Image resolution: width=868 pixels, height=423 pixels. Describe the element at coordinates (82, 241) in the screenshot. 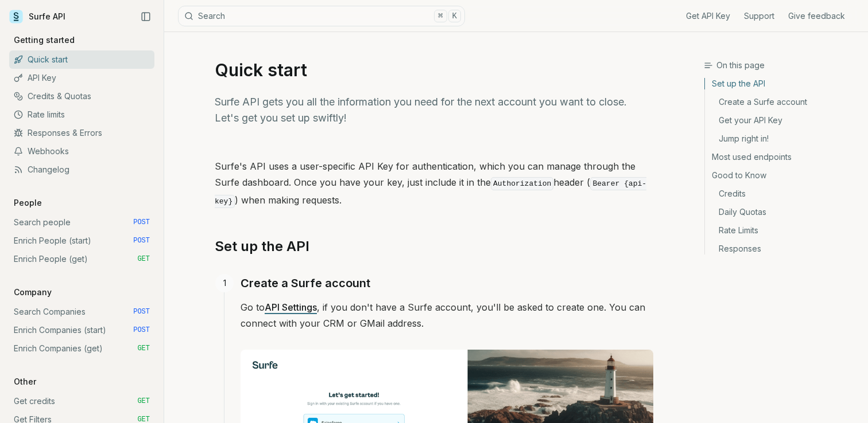

I see `a: Enrich People (start) POST` at that location.